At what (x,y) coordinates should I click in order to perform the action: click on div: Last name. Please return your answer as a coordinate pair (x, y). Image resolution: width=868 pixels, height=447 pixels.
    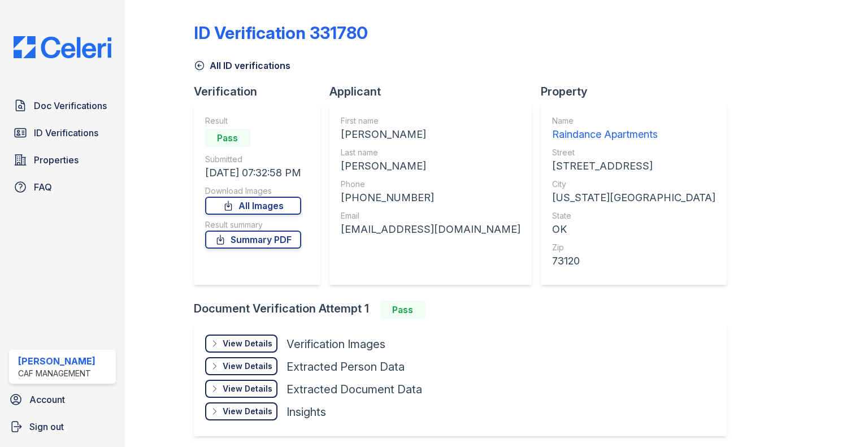
    Looking at the image, I should click on (431, 153).